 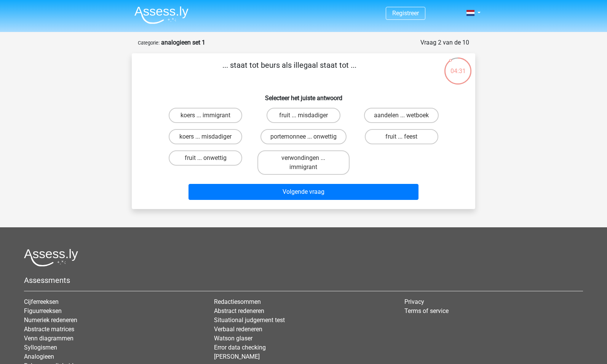 What do you see at coordinates (233, 338) in the screenshot?
I see `a: Watson glaser` at bounding box center [233, 338].